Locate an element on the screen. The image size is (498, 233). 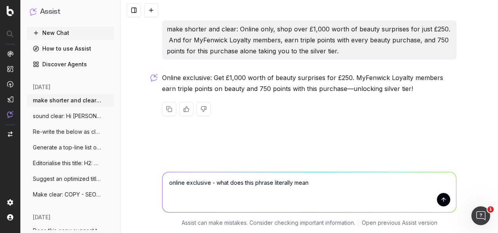
span: Make clear: COPY - SEO & EDITORIAL: E is located at coordinates (67, 194).